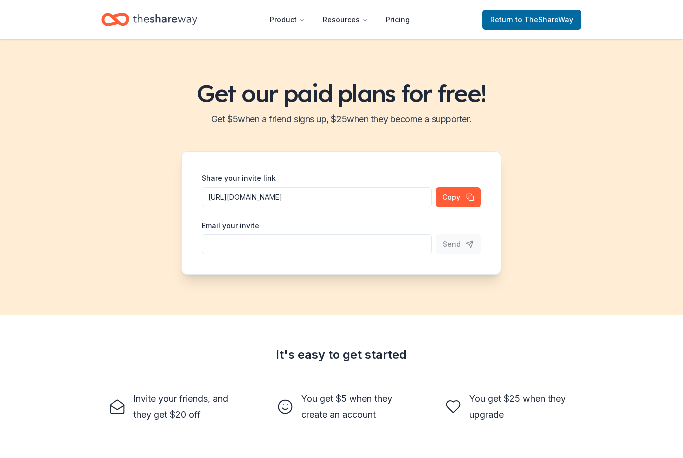 The height and width of the screenshot is (458, 683). I want to click on span: to TheShareWay, so click(544, 19).